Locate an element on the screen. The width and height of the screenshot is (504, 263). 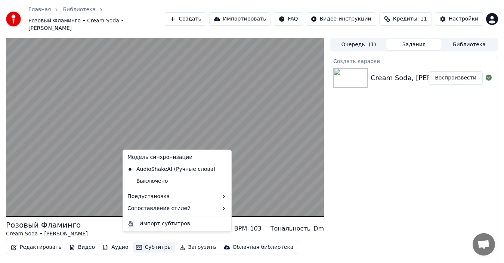
button: Редактировать is located at coordinates (36, 248).